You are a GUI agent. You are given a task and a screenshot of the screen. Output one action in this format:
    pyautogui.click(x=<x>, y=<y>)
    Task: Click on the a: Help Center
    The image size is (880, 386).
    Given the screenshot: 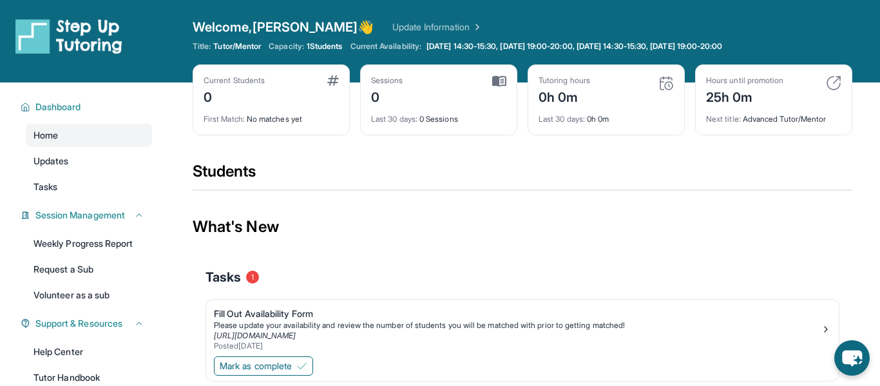 What is the action you would take?
    pyautogui.click(x=89, y=352)
    